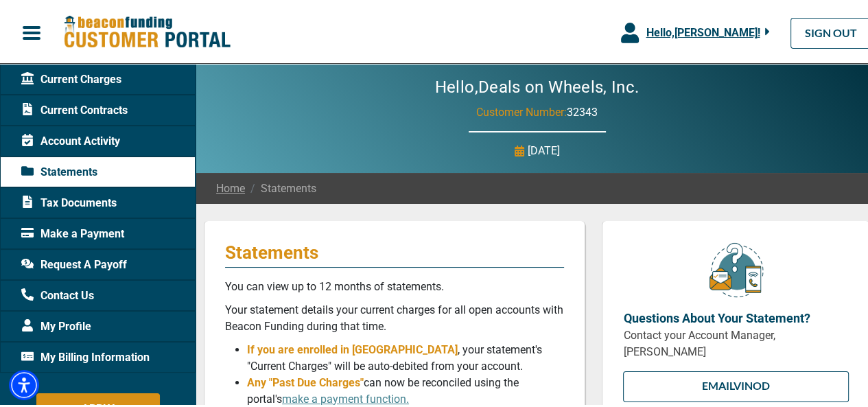 The image size is (868, 407). What do you see at coordinates (522, 110) in the screenshot?
I see `span: Customer Number:` at bounding box center [522, 110].